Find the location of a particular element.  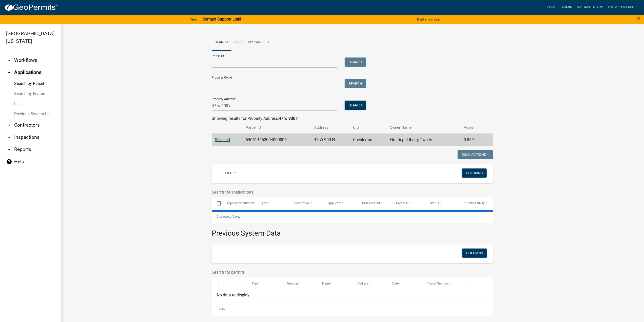

datatable-header-cell: Select is located at coordinates (217, 204).